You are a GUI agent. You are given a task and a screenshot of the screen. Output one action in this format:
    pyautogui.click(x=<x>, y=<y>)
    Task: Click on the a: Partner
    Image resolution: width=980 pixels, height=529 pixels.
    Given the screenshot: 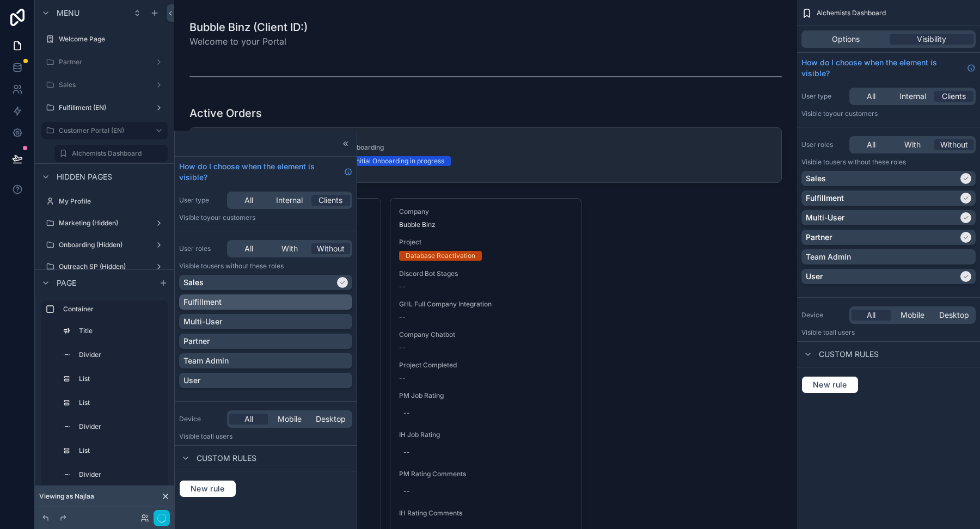 What is the action you would take?
    pyautogui.click(x=104, y=62)
    